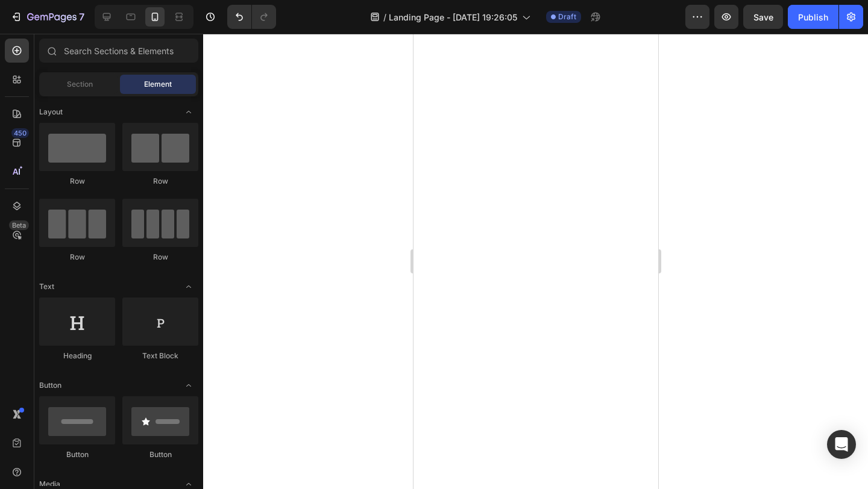  Describe the element at coordinates (50, 112) in the screenshot. I see `span: Layout` at that location.